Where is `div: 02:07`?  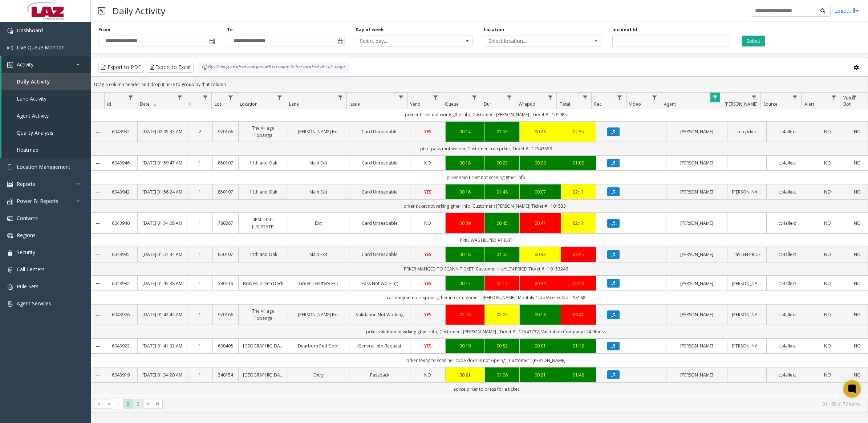 div: 02:07 is located at coordinates (502, 314).